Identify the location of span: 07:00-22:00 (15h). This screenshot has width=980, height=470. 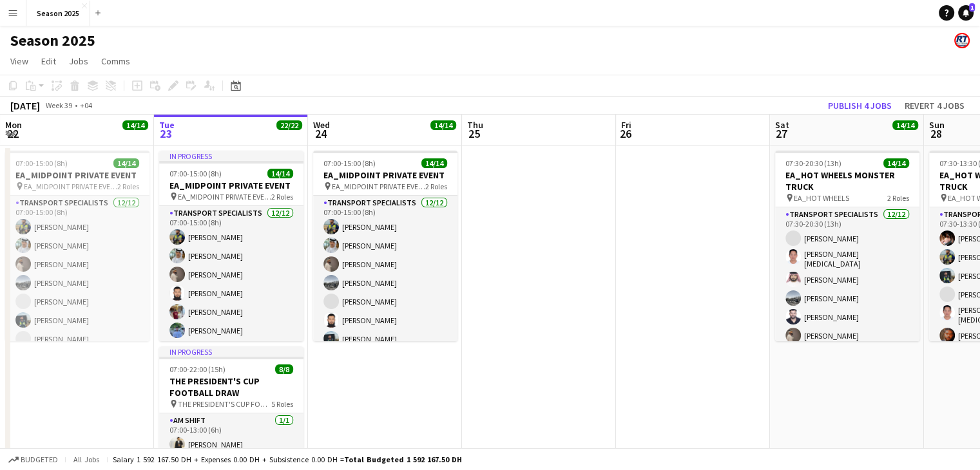
(197, 369).